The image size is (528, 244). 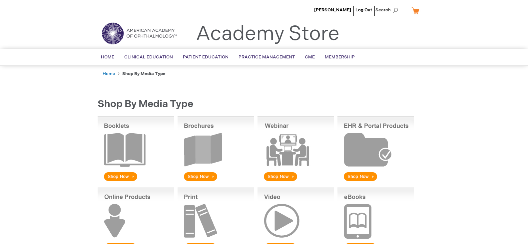 I want to click on span: Home, so click(x=108, y=57).